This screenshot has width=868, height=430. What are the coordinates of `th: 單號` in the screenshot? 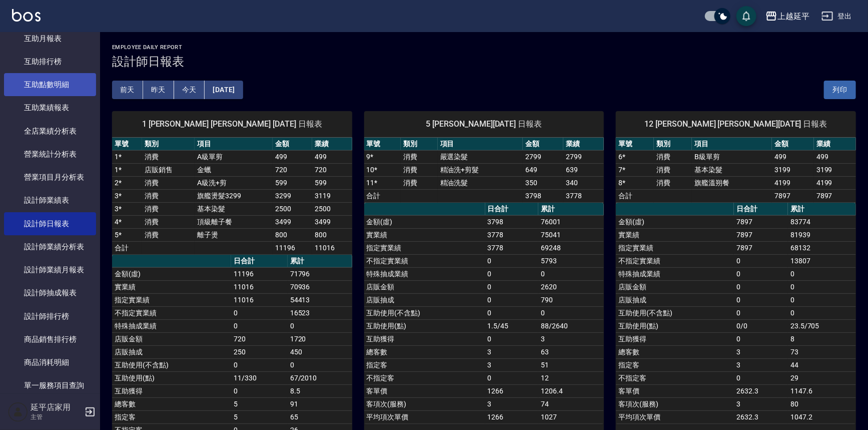 It's located at (127, 144).